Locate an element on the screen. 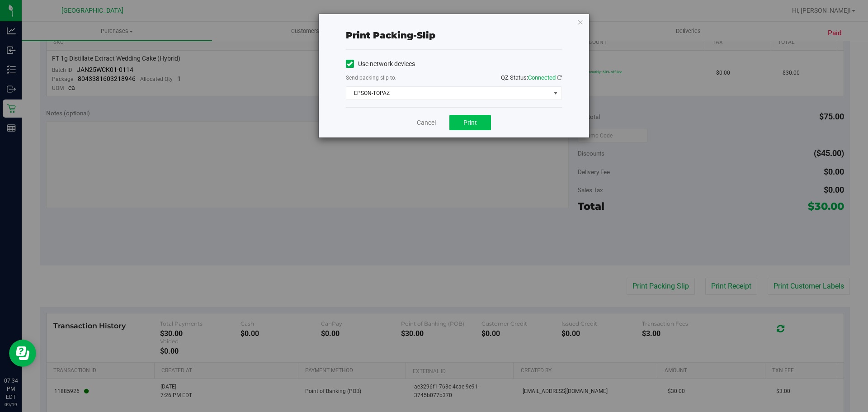 The image size is (868, 412). span: EPSON-TOPAZ is located at coordinates (448, 93).